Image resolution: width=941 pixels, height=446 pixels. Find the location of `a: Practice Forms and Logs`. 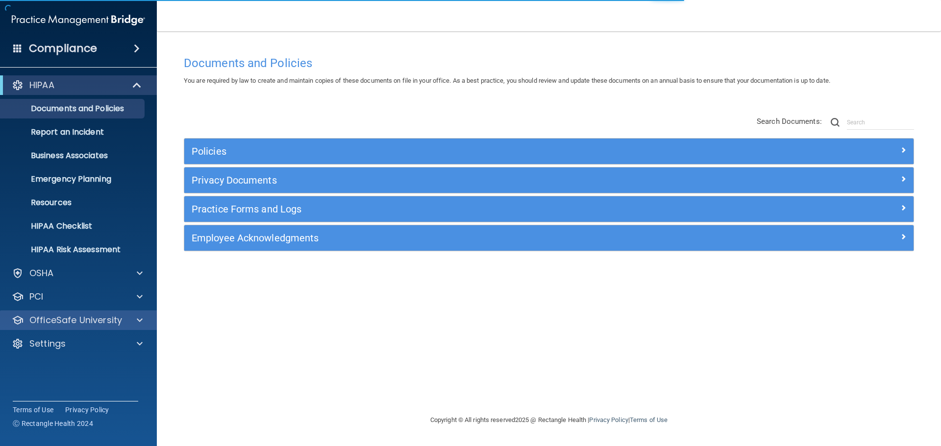

a: Practice Forms and Logs is located at coordinates (549, 209).